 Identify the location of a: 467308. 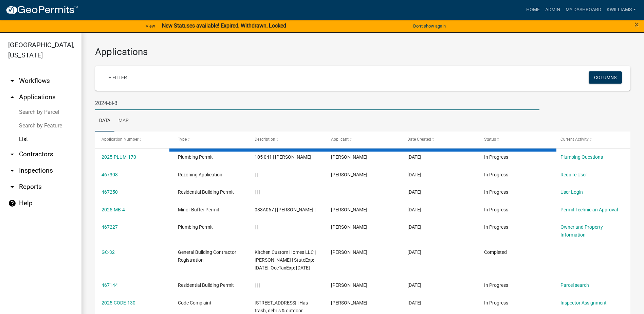
(110, 175).